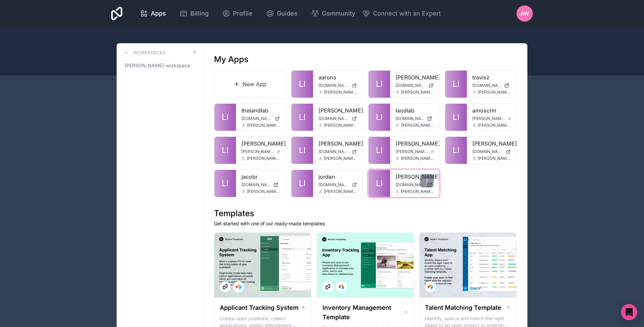  I want to click on h1: My Apps, so click(231, 59).